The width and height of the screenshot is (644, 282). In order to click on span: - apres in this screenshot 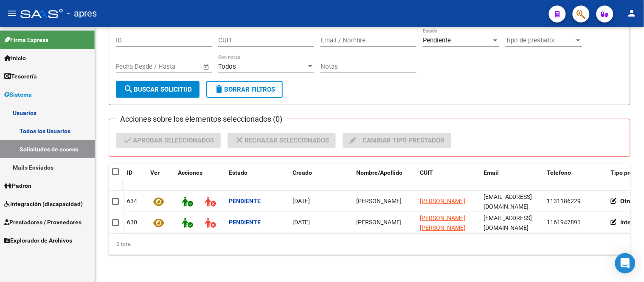, I will do `click(82, 13)`.